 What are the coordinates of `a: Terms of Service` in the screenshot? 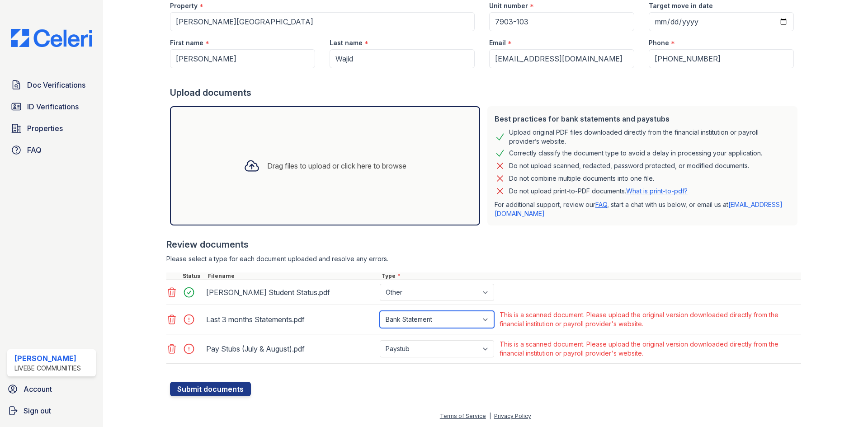 It's located at (463, 416).